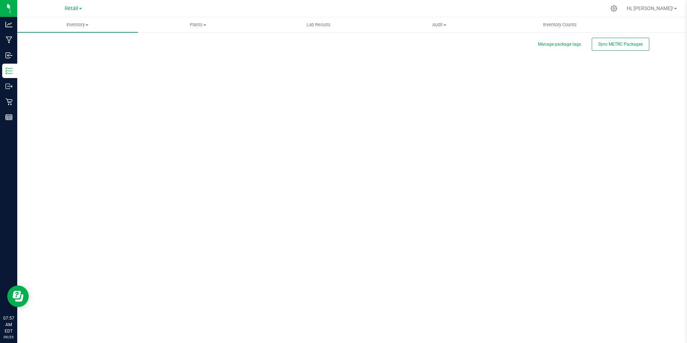 This screenshot has width=687, height=343. What do you see at coordinates (9, 71) in the screenshot?
I see `inline-svg: Inventory` at bounding box center [9, 71].